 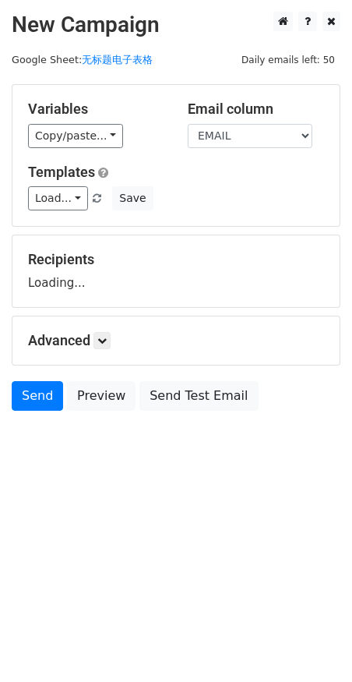 What do you see at coordinates (117, 59) in the screenshot?
I see `a: 无标题电子表格` at bounding box center [117, 59].